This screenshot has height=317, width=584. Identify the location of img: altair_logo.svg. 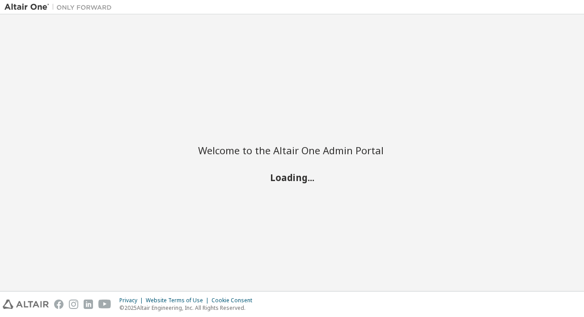
(25, 304).